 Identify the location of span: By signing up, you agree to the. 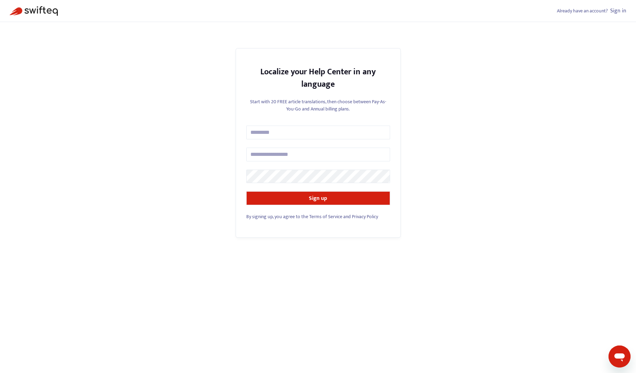
(277, 216).